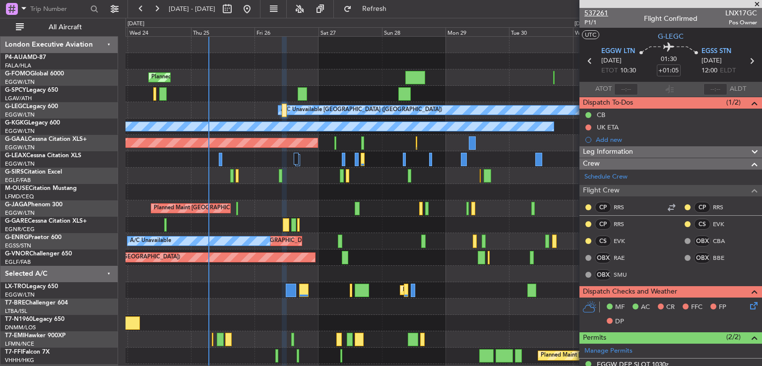 This screenshot has width=762, height=366. What do you see at coordinates (34, 205) in the screenshot?
I see `a: G-JAGAPhenom 300` at bounding box center [34, 205].